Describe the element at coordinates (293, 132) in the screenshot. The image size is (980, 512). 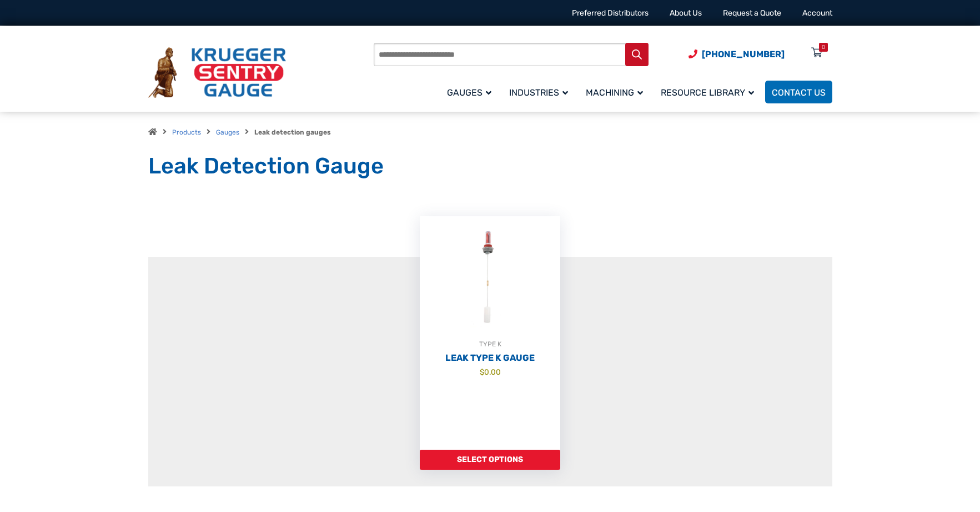
I see `strong: Leak detection gauges` at that location.